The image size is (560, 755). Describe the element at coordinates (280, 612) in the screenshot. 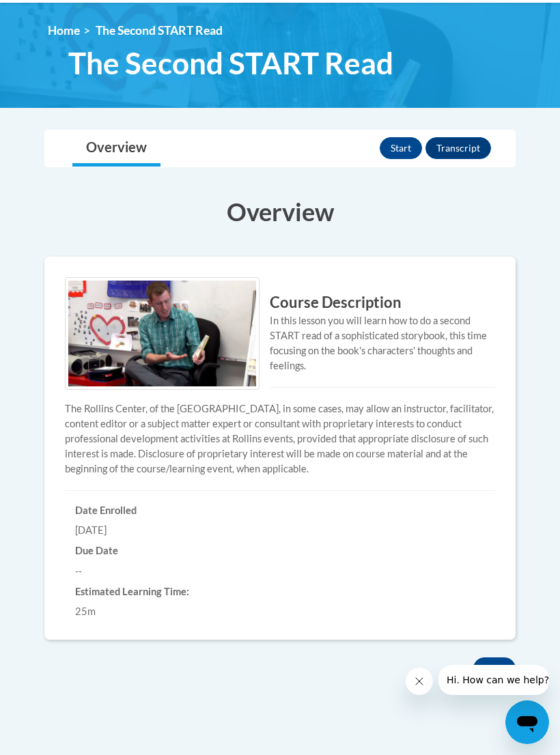

I see `div: 25m` at that location.